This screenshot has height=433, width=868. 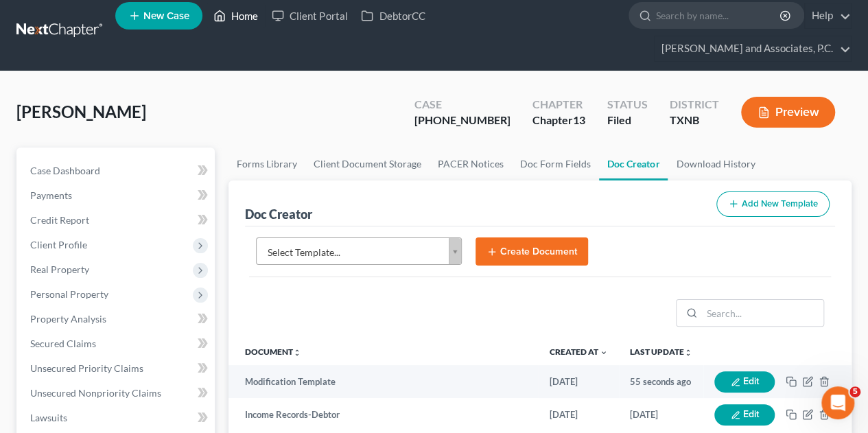 I want to click on a: Doc Creator, so click(x=633, y=164).